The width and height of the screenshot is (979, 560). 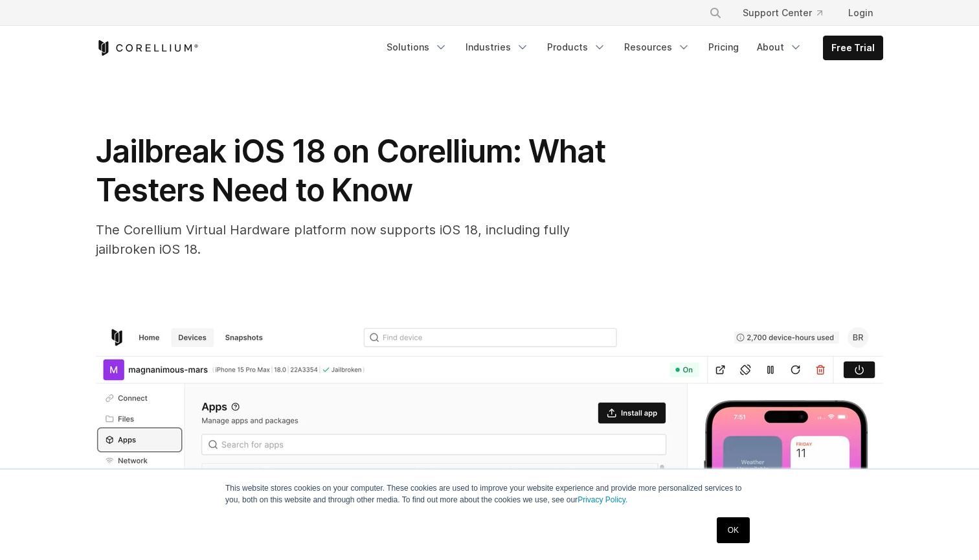 What do you see at coordinates (602, 500) in the screenshot?
I see `a: Privacy Policy.` at bounding box center [602, 500].